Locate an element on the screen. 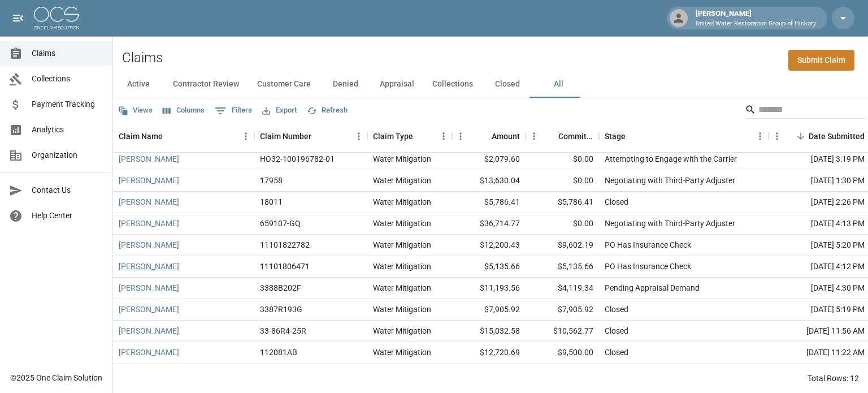  div: $4,119.34 is located at coordinates (562, 289).